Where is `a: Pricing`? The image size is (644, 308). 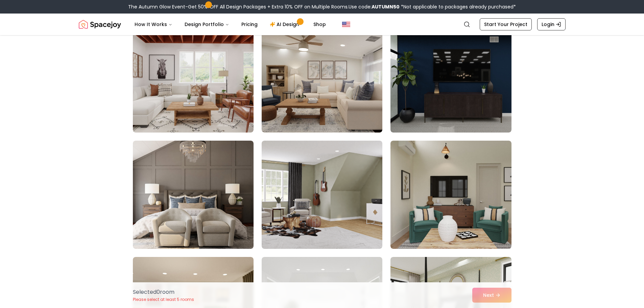 a: Pricing is located at coordinates (249, 24).